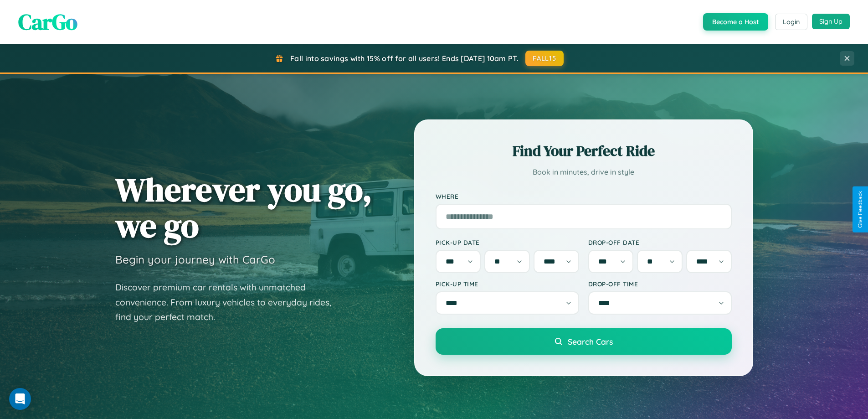  Describe the element at coordinates (244, 207) in the screenshot. I see `h1: Wherever you go, we go` at that location.